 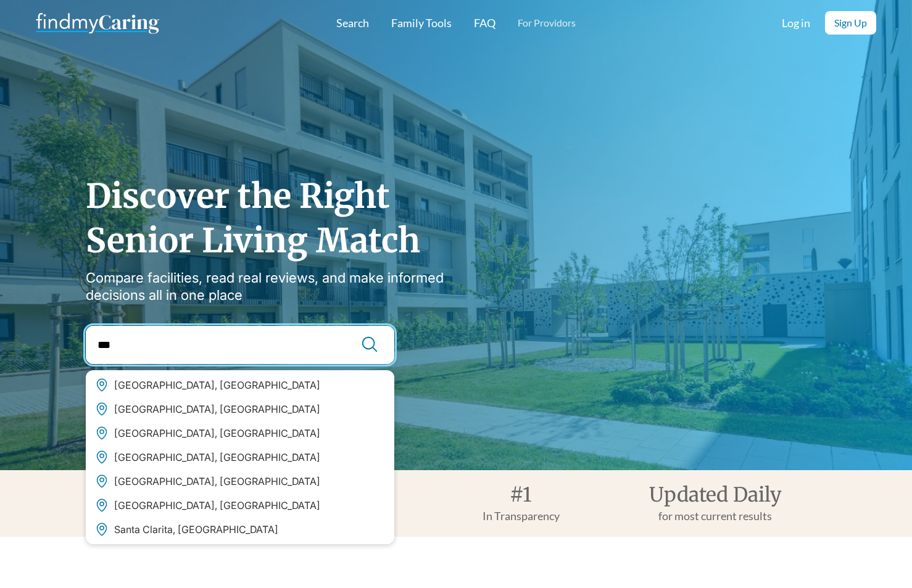 What do you see at coordinates (521, 494) in the screenshot?
I see `div: #1` at bounding box center [521, 494].